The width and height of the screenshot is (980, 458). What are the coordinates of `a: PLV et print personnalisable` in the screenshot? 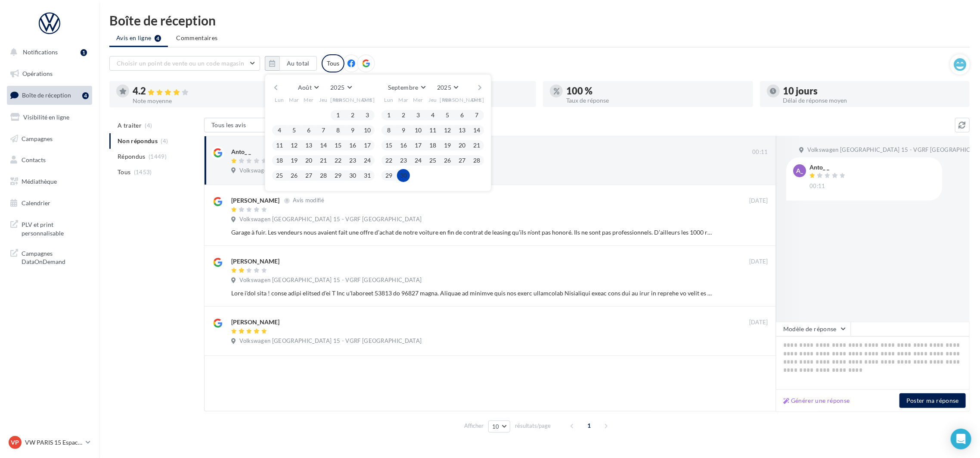 It's located at (50, 228).